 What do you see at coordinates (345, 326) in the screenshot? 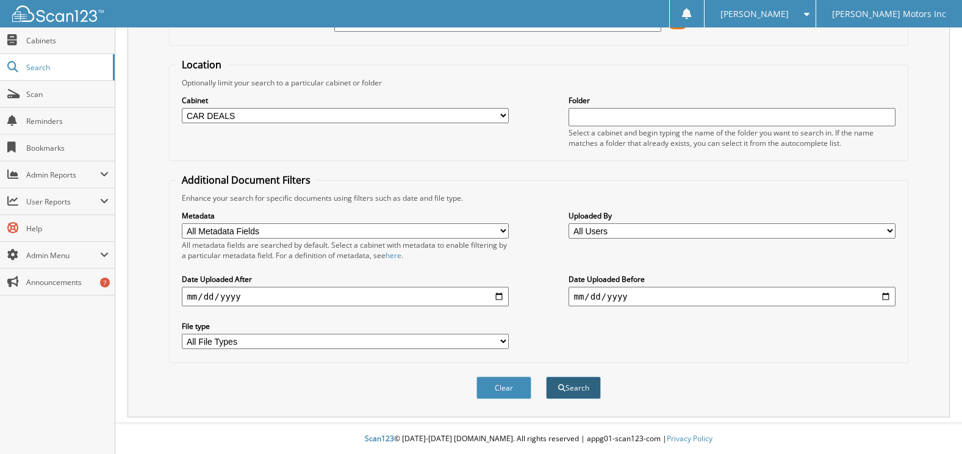
I see `label: File type` at bounding box center [345, 326].